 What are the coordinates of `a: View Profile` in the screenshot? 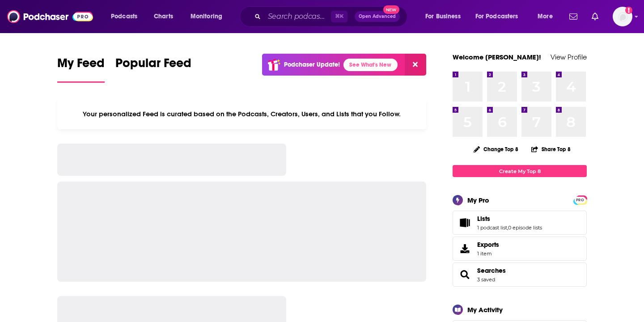 It's located at (568, 57).